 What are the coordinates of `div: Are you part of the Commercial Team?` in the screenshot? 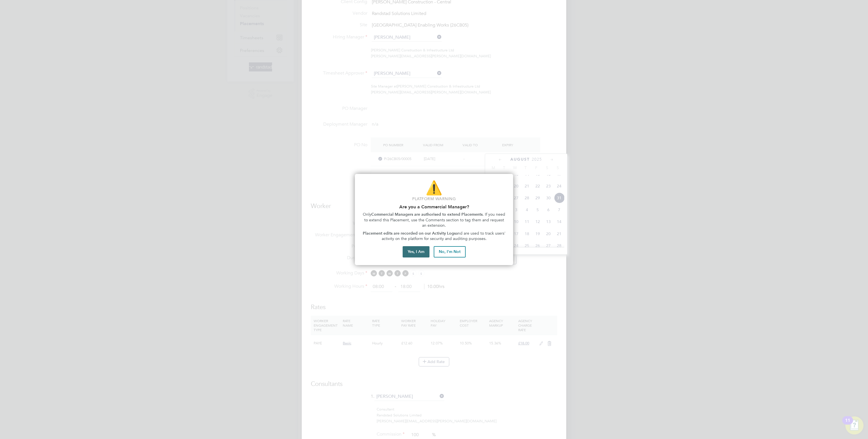 It's located at (434, 220).